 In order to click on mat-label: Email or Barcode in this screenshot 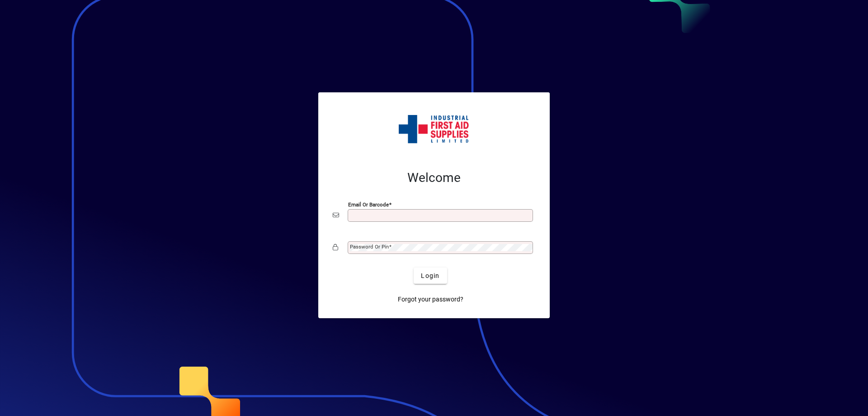, I will do `click(368, 204)`.